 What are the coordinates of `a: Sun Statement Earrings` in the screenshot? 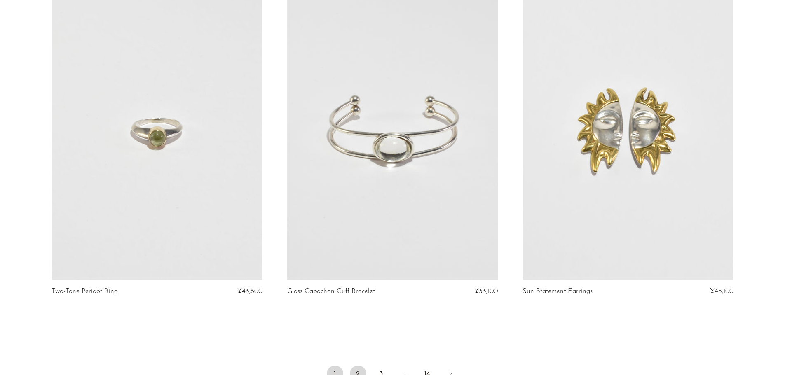 It's located at (557, 292).